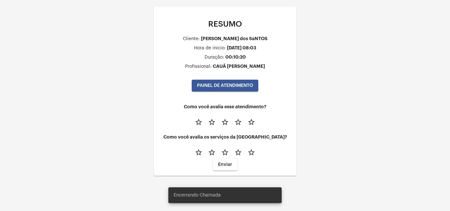  What do you see at coordinates (225, 107) in the screenshot?
I see `h4: Como você avalia esse atendimento?` at bounding box center [225, 107].